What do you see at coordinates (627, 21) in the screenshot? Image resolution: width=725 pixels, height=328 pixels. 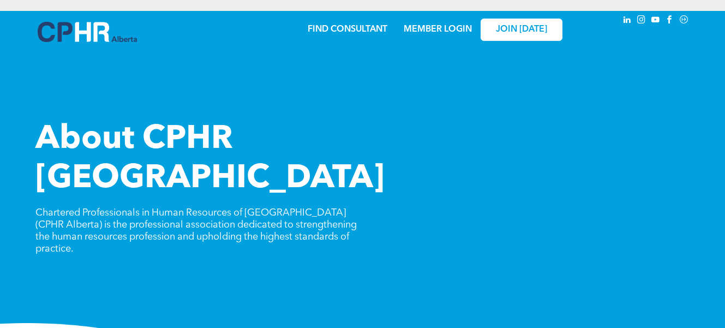 I see `a: linkedin` at bounding box center [627, 21].